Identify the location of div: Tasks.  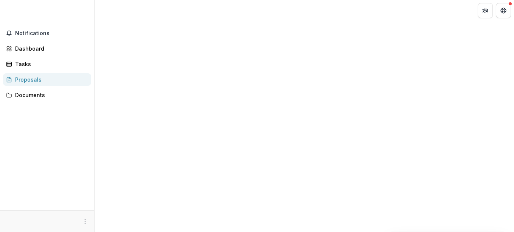
(50, 64).